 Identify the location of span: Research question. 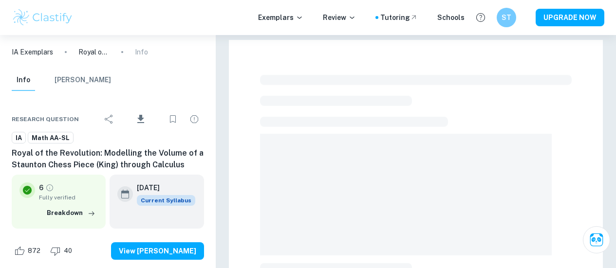
(45, 119).